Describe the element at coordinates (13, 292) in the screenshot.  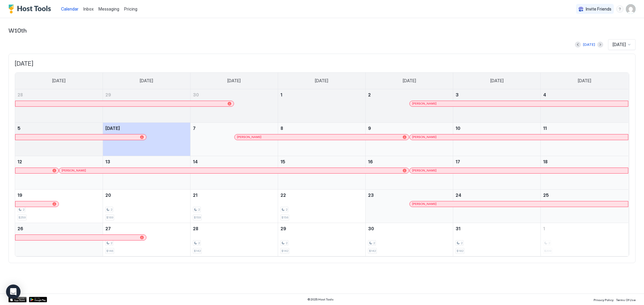
I see `div: Open Intercom Messenger` at that location.